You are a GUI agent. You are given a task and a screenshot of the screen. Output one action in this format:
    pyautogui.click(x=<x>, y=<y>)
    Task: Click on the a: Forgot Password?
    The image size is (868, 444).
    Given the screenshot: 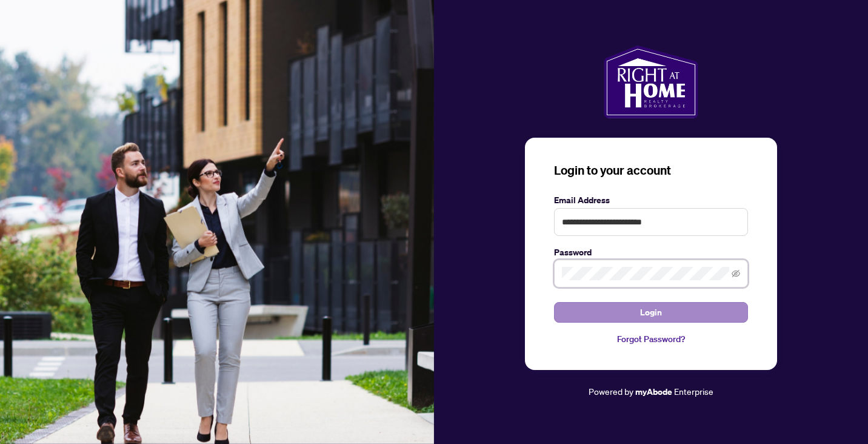 What is the action you would take?
    pyautogui.click(x=651, y=339)
    